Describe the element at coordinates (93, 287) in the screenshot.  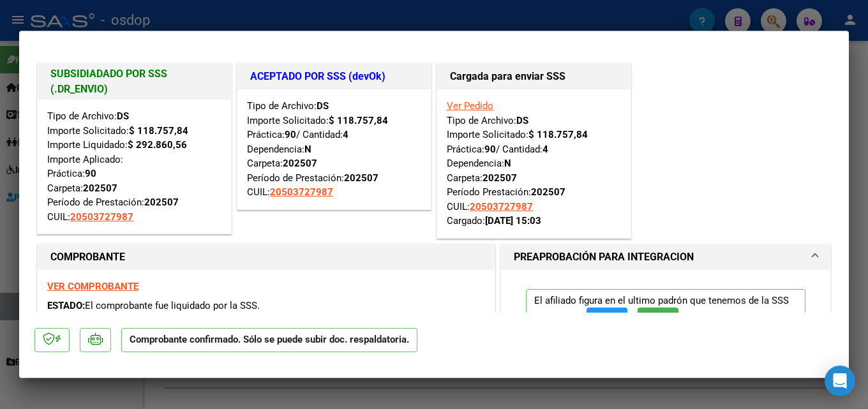
I see `strong: VER COMPROBANTE` at that location.